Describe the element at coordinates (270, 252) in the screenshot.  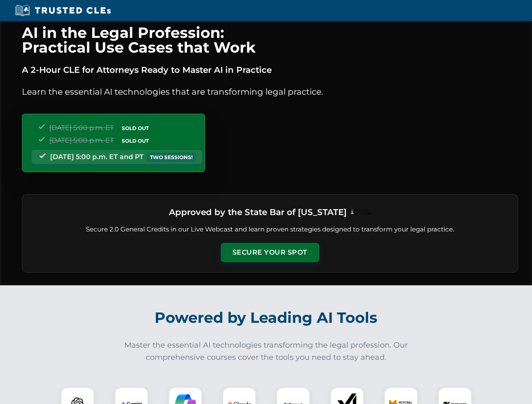
I see `button: Secure Your Spot` at that location.